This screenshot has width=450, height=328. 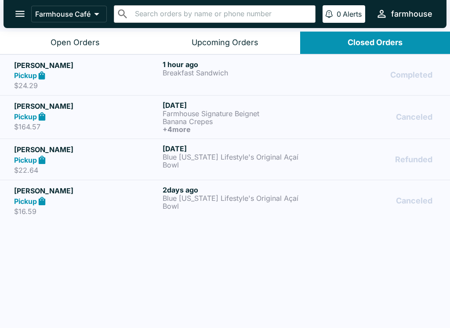 I want to click on div: Closed Orders, so click(x=375, y=43).